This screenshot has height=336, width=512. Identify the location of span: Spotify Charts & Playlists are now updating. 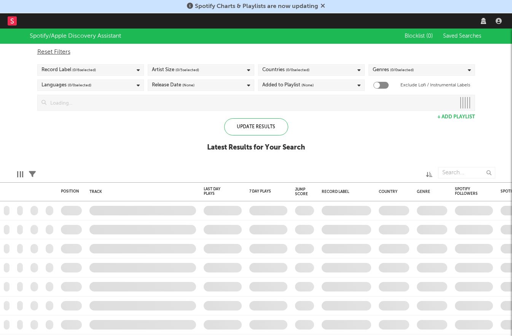
(256, 6).